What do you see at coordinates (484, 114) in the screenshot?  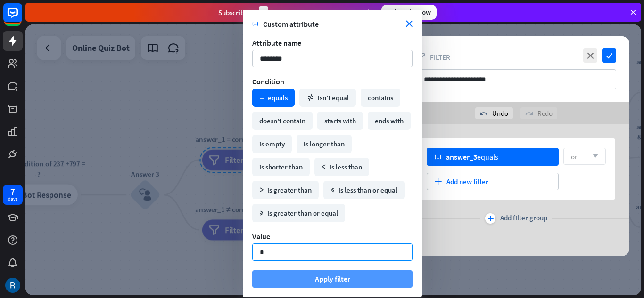 I see `i: undo` at bounding box center [484, 114].